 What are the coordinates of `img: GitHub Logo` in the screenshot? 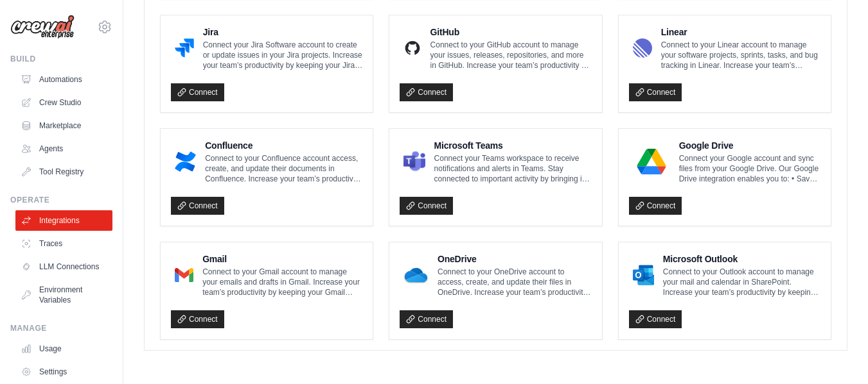 It's located at (412, 48).